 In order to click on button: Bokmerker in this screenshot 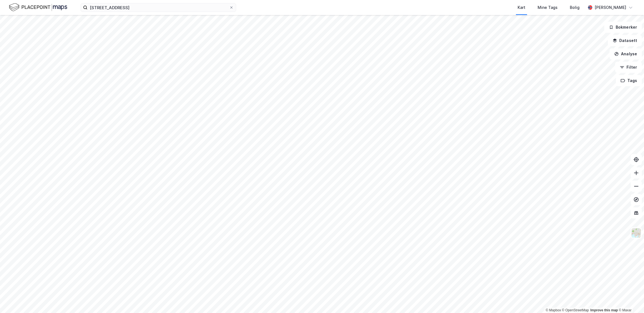, I will do `click(623, 27)`.